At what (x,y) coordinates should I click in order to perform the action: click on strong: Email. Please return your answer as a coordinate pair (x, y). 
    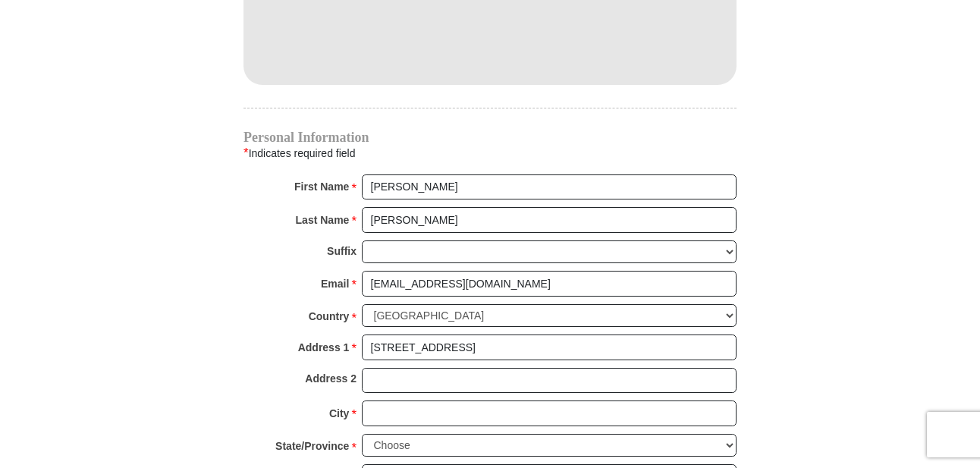
    Looking at the image, I should click on (335, 283).